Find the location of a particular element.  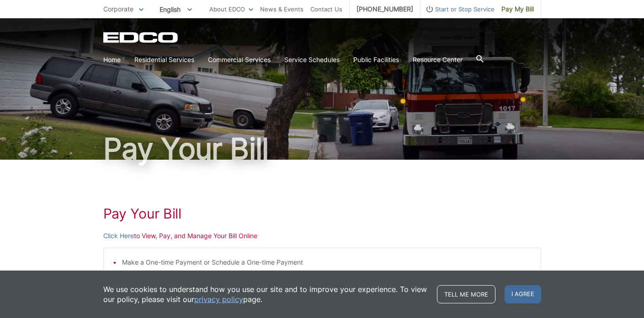

a: Public Facilities is located at coordinates (376, 60).